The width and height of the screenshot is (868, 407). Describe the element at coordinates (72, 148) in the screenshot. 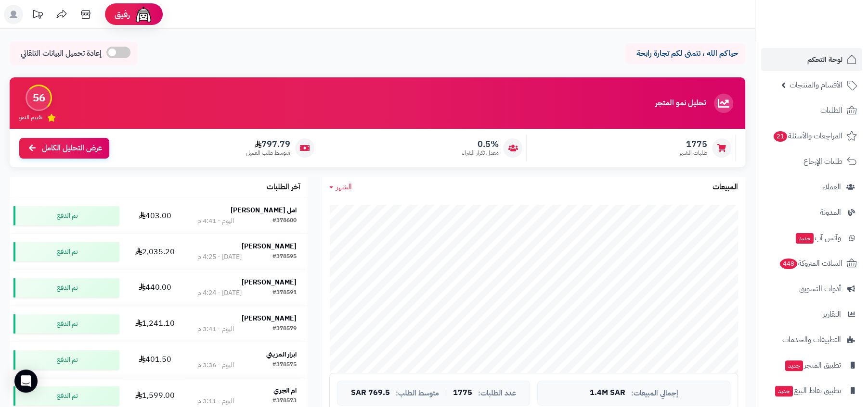

I see `span: عرض التحليل الكامل` at that location.